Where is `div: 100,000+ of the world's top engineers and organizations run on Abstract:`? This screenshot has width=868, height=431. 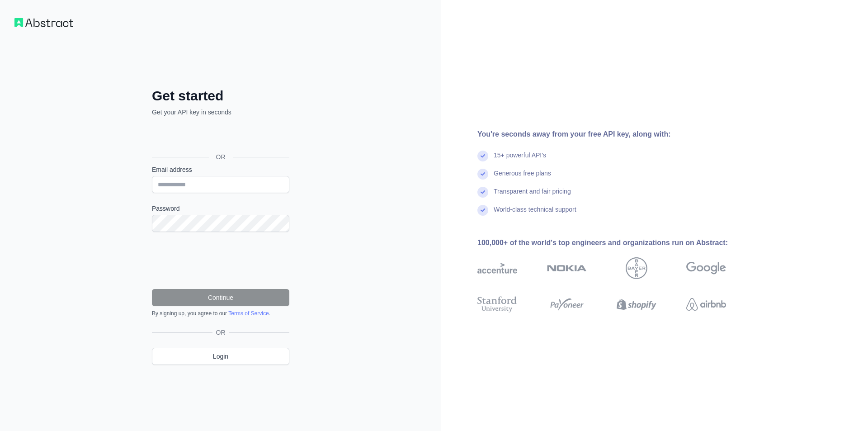
div: 100,000+ of the world's top engineers and organizations run on Abstract: is located at coordinates (617, 243).